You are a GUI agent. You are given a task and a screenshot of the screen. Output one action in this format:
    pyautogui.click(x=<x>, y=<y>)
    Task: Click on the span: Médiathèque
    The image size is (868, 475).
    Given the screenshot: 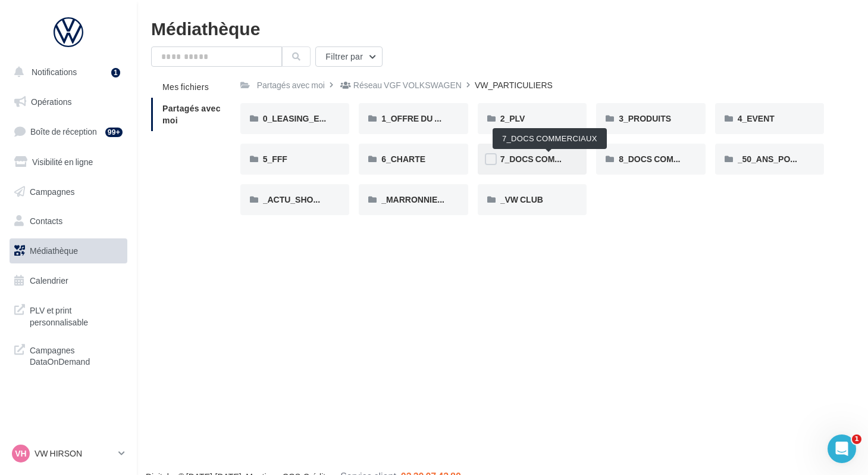 What is the action you would take?
    pyautogui.click(x=54, y=251)
    